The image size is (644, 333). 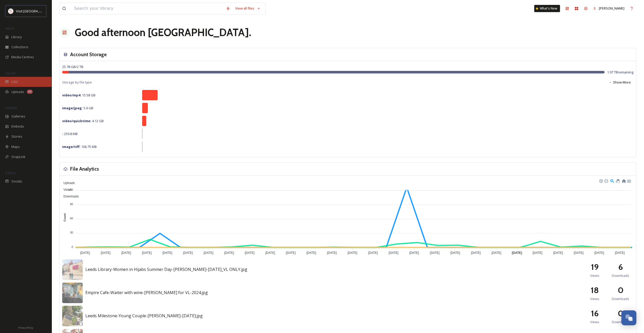 What do you see at coordinates (65, 217) in the screenshot?
I see `text: Count` at bounding box center [65, 217].